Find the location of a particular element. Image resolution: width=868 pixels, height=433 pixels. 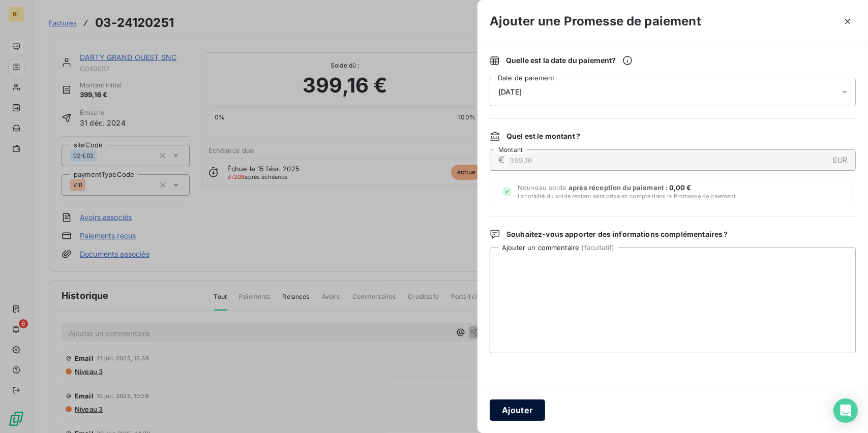

button: Ajouter is located at coordinates (517, 410).